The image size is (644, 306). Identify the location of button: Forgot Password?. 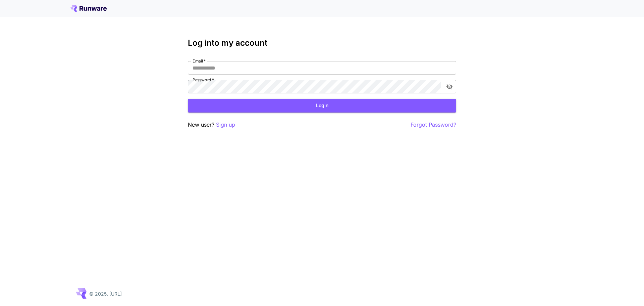
(433, 124).